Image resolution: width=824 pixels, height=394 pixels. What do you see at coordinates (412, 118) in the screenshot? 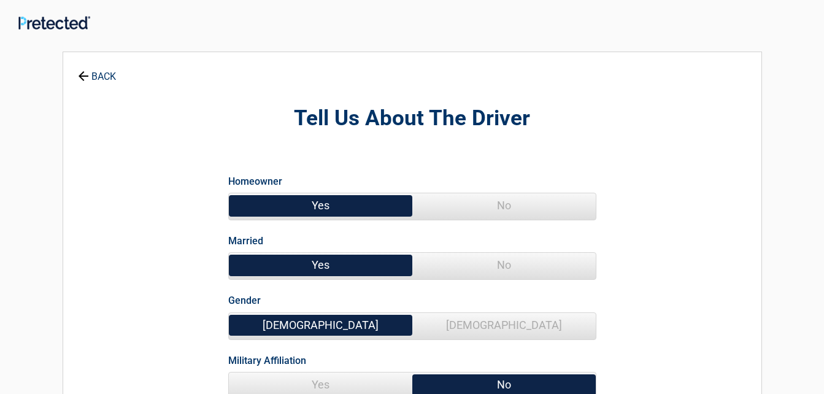
I see `h2: Tell Us About The Driver` at bounding box center [412, 118].